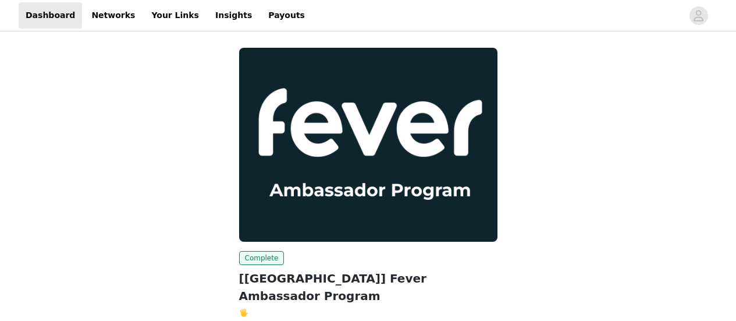 The height and width of the screenshot is (321, 736). I want to click on span: Complete, so click(262, 258).